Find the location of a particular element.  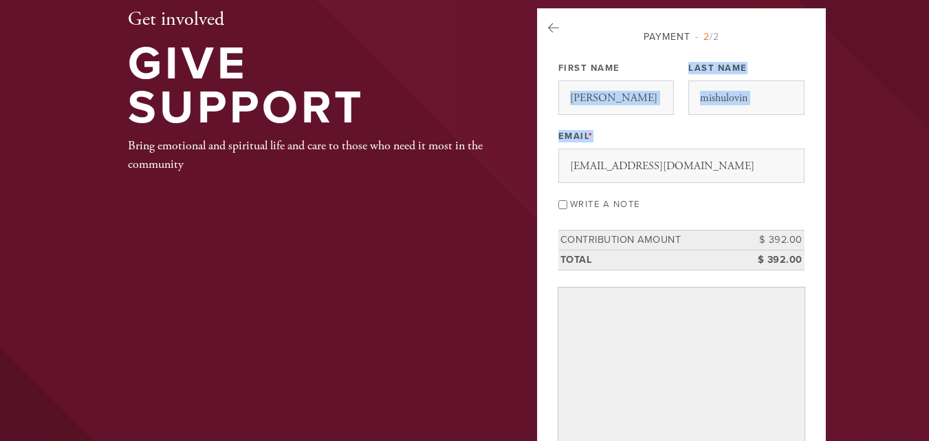

label: Write a note is located at coordinates (605, 204).